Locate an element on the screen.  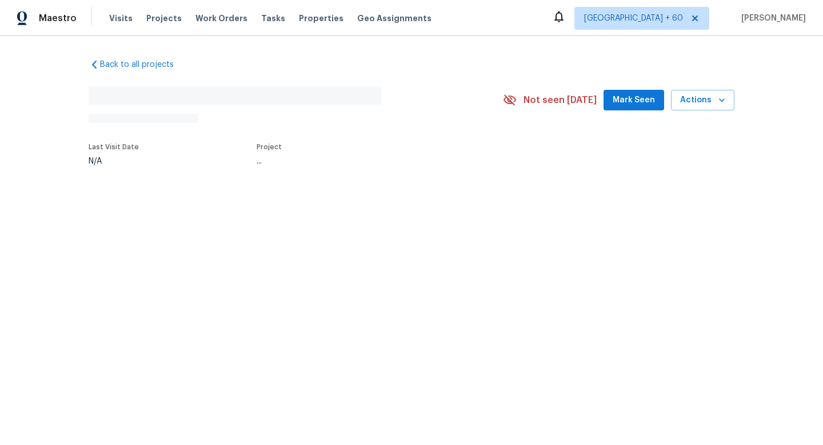
span: Project is located at coordinates (269, 147).